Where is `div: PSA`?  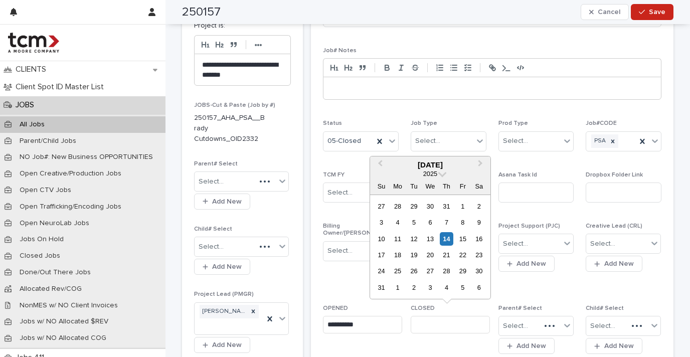
div: PSA is located at coordinates (600, 141).